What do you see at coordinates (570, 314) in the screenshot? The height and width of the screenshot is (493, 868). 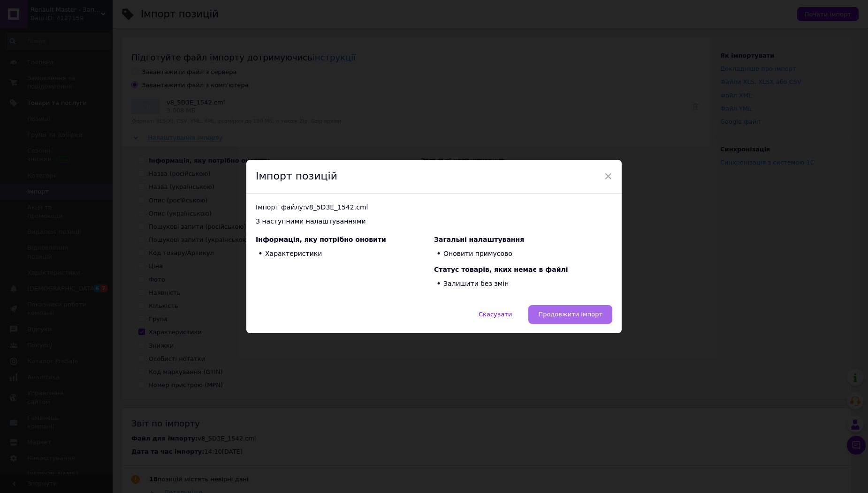 I see `span: Продовжити імпорт` at bounding box center [570, 314].